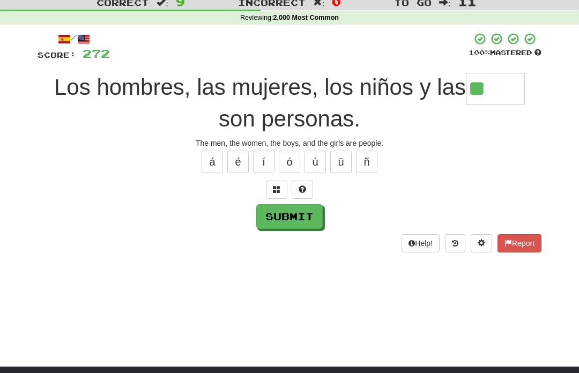 Image resolution: width=579 pixels, height=373 pixels. Describe the element at coordinates (520, 244) in the screenshot. I see `button: Report` at that location.